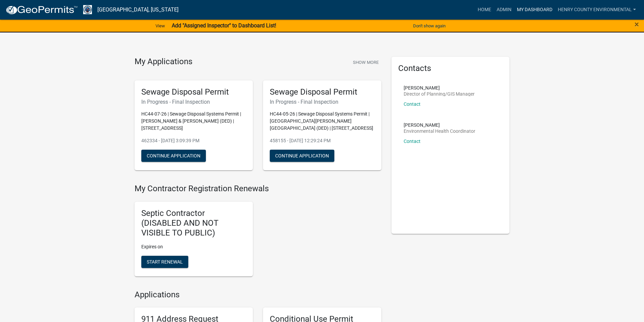  What do you see at coordinates (224, 25) in the screenshot?
I see `strong: Add "Assigned Inspector" to Dashboard List!` at bounding box center [224, 25].